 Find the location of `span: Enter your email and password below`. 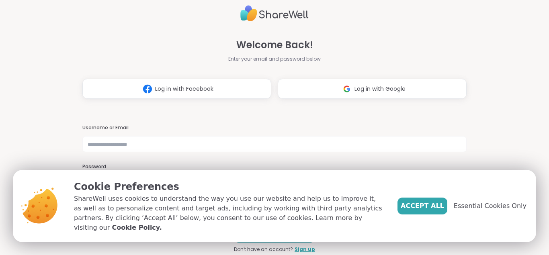

span: Enter your email and password below is located at coordinates (275, 59).